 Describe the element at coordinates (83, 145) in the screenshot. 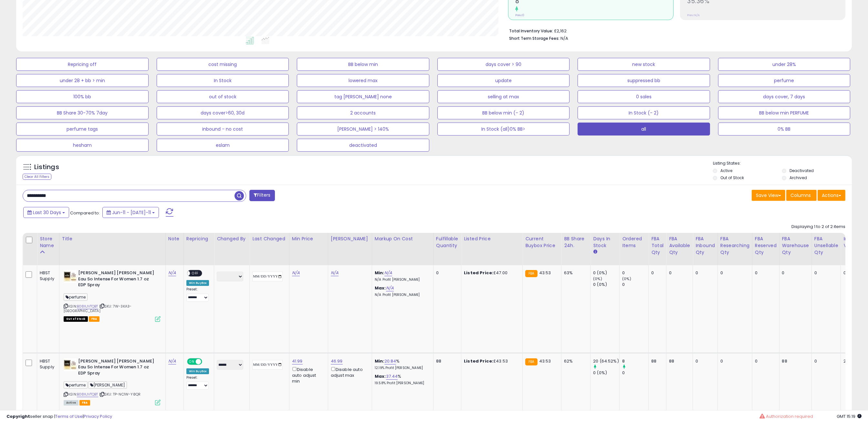

I see `button: hesham` at that location.